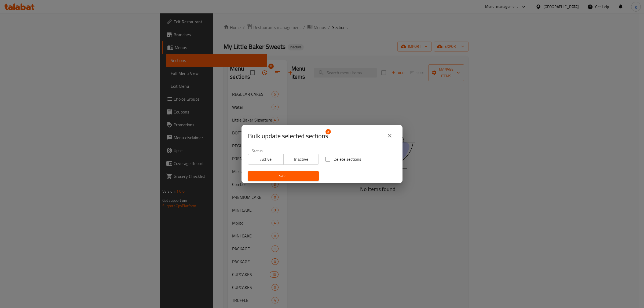 Image resolution: width=644 pixels, height=308 pixels. What do you see at coordinates (347, 159) in the screenshot?
I see `span: Delete sections` at bounding box center [347, 159].